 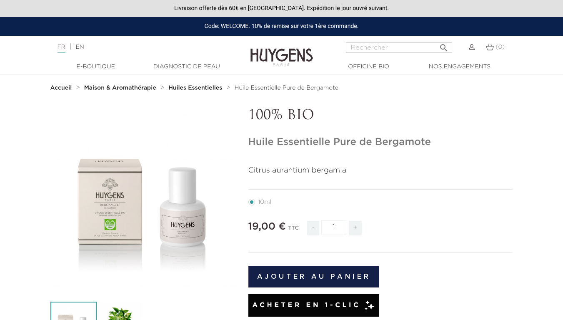 I want to click on a: Nos engagements, so click(x=460, y=67).